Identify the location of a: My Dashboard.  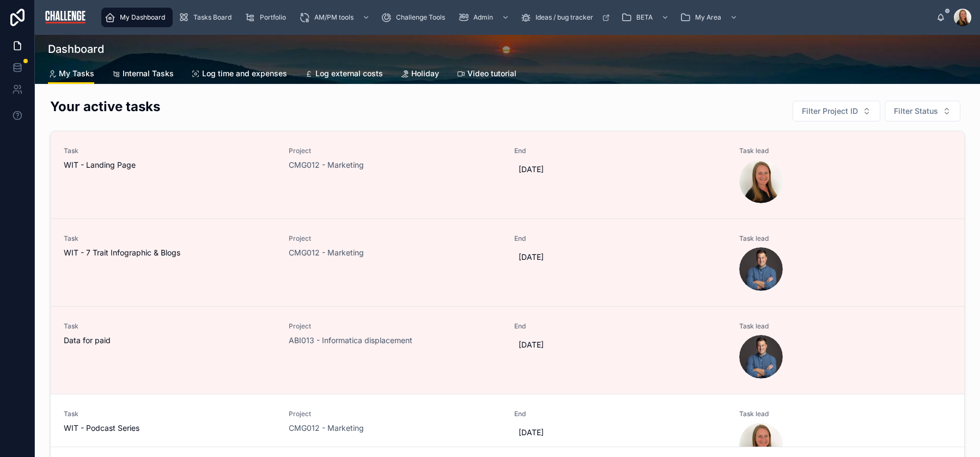
(137, 17).